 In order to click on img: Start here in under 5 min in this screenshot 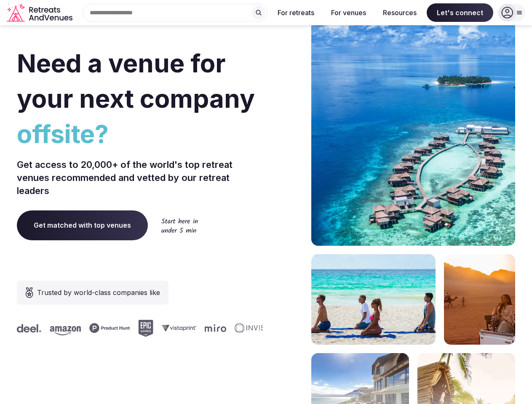, I will do `click(179, 225)`.